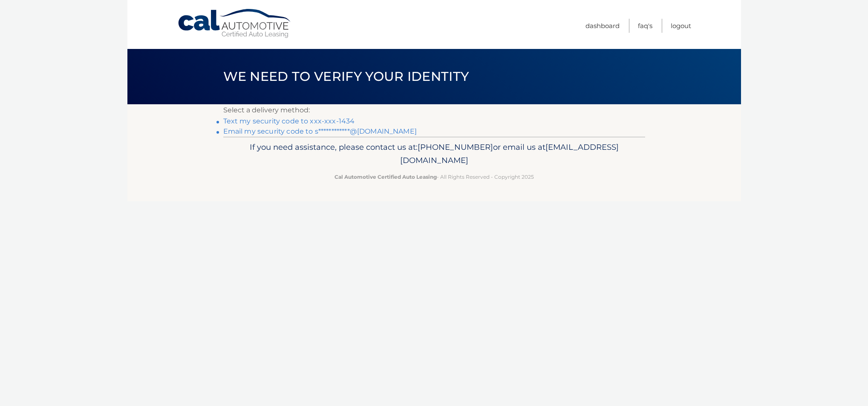  Describe the element at coordinates (434, 110) in the screenshot. I see `p: Select a delivery method:` at that location.